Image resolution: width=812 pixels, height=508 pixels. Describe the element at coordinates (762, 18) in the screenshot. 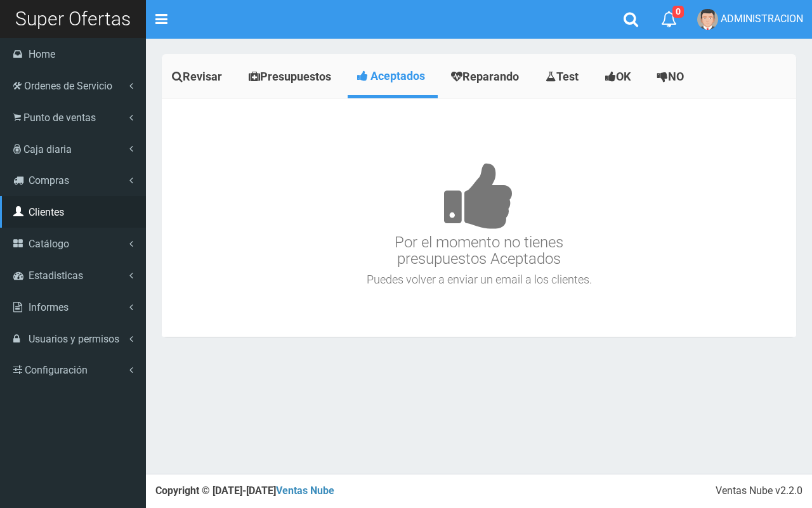

I see `span: ADMINISTRACION` at that location.